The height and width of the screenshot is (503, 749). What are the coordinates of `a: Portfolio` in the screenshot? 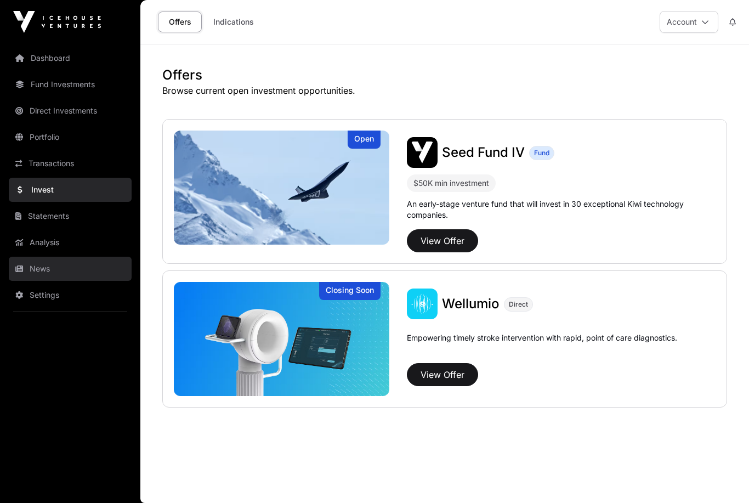 It's located at (70, 137).